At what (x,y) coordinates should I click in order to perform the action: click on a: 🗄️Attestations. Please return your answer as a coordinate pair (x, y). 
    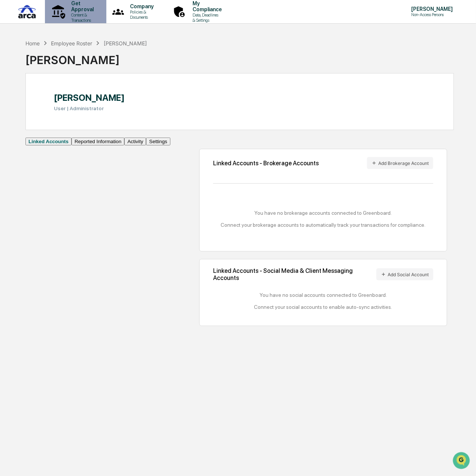
    Looking at the image, I should click on (73, 136).